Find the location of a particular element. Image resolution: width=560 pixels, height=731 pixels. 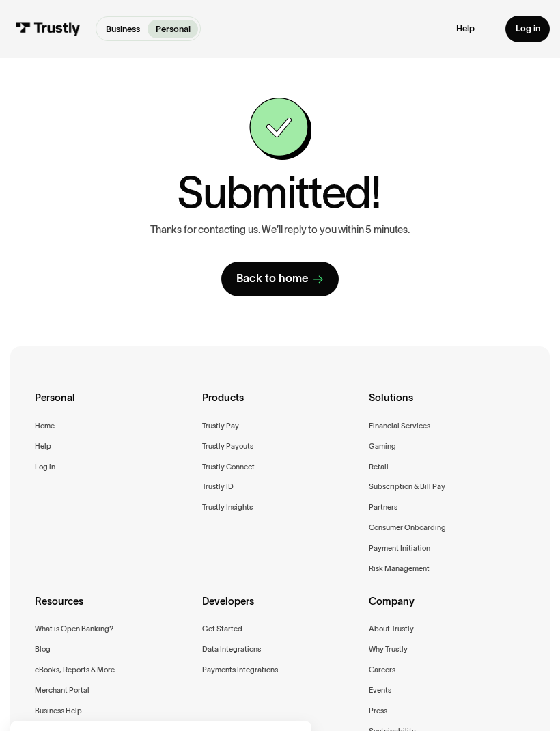

div: Risk Management is located at coordinates (399, 568).